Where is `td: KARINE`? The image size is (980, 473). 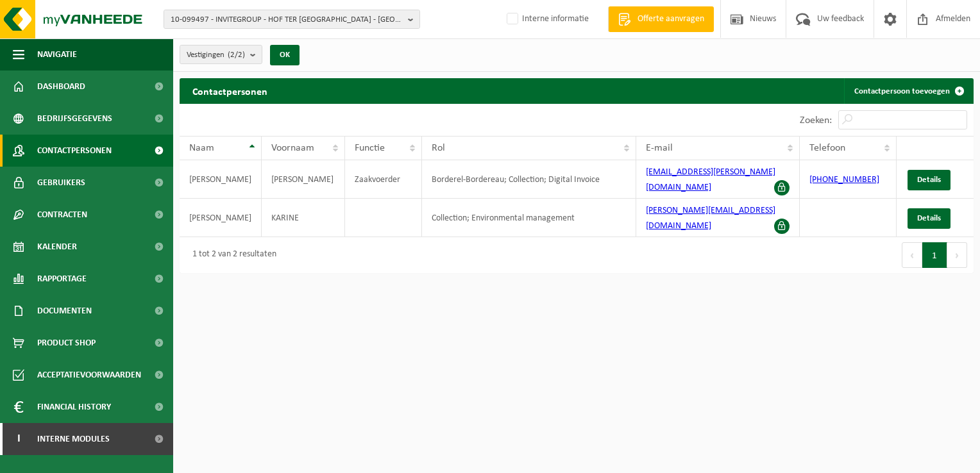
td: KARINE is located at coordinates (304, 218).